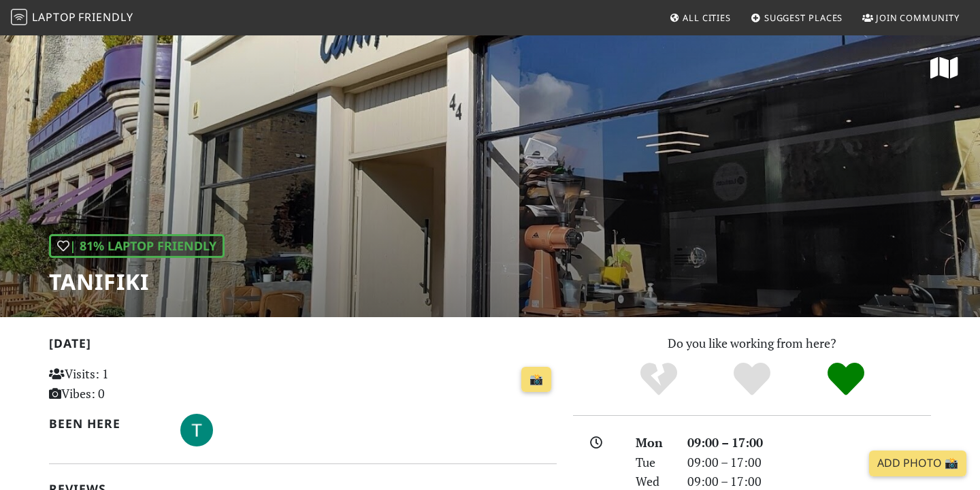  I want to click on span: All Cities, so click(707, 18).